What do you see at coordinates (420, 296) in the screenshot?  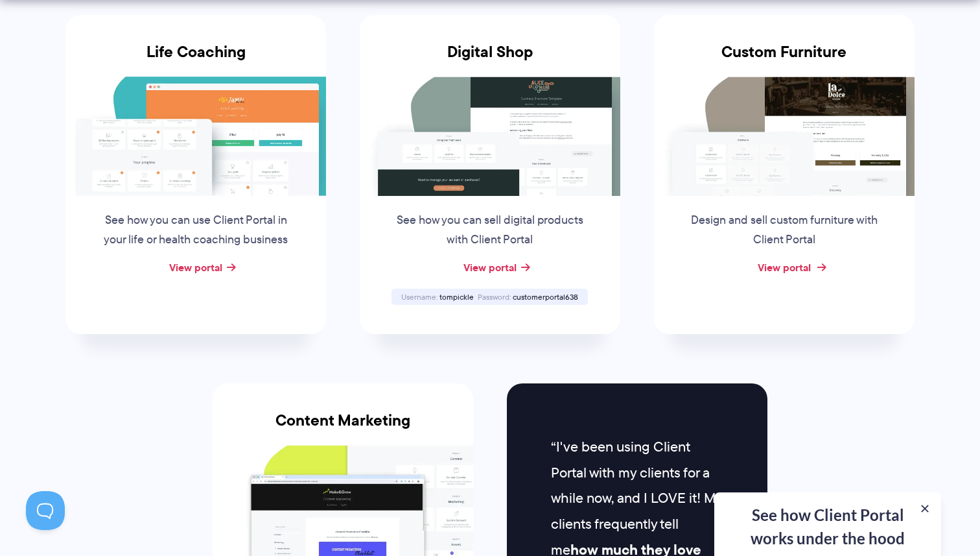 I see `span: Username` at bounding box center [420, 296].